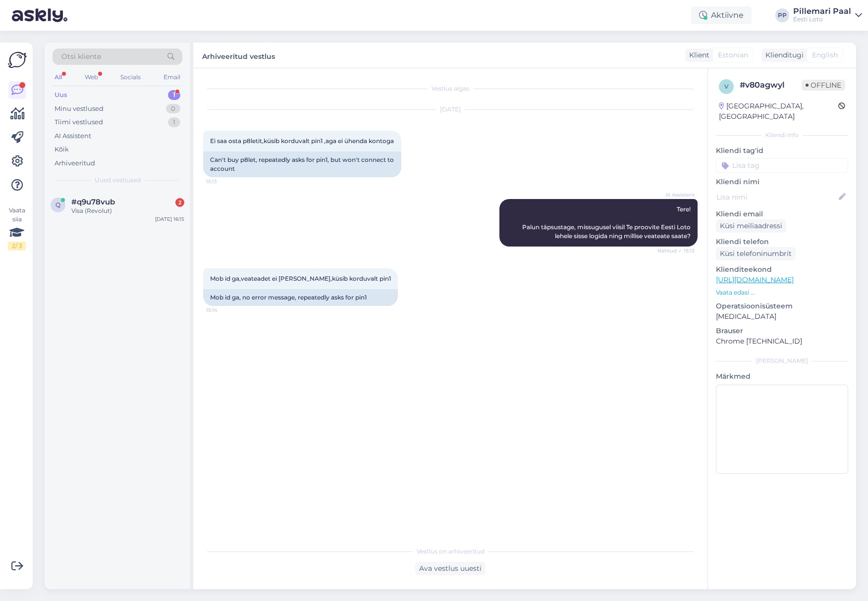  What do you see at coordinates (79, 109) in the screenshot?
I see `div: Minu vestlused` at bounding box center [79, 109].